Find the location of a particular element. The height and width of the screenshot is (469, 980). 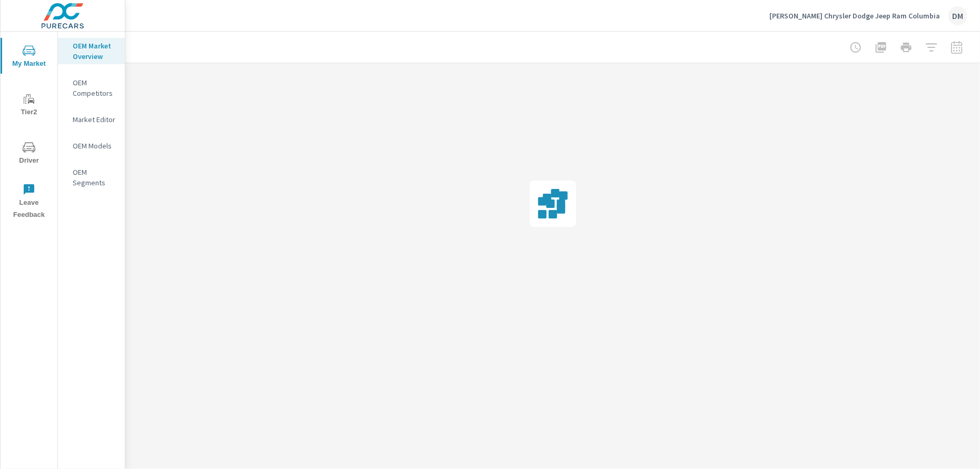

span: Leave Feedback is located at coordinates (29, 202).